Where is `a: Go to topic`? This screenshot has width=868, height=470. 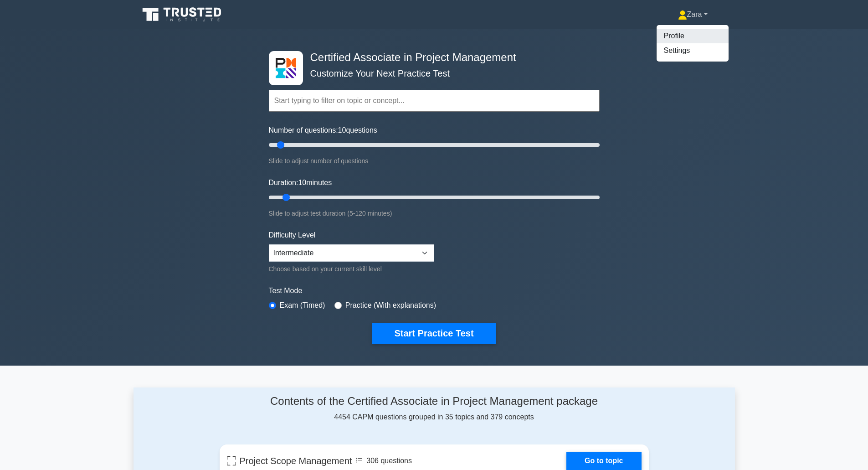
a: Go to topic is located at coordinates (604, 461).